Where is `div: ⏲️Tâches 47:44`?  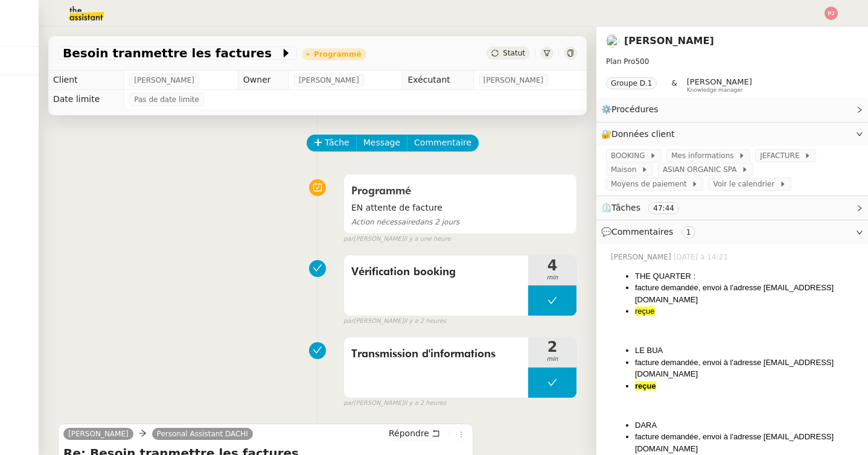
div: ⏲️Tâches 47:44 is located at coordinates (732, 207).